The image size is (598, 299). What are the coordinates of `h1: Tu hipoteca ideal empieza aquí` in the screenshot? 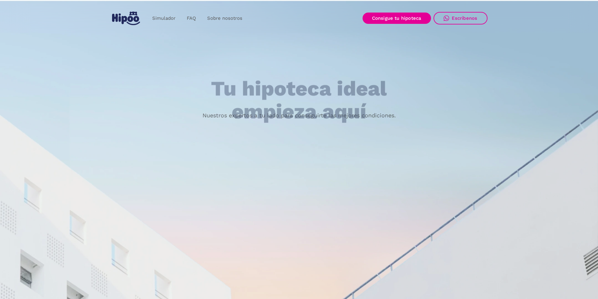 It's located at (299, 100).